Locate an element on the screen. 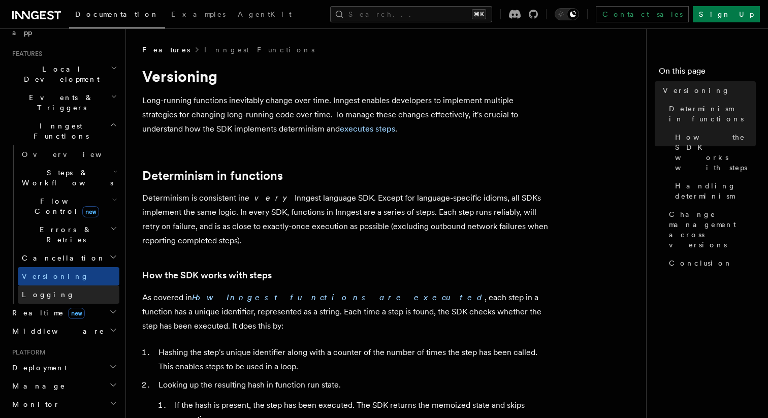  a: Logging is located at coordinates (69, 295).